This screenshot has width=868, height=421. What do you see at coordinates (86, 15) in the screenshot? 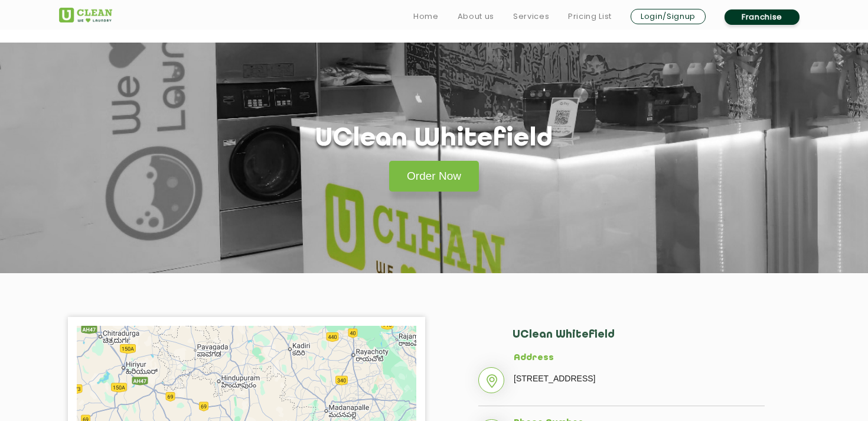
I see `img: UClean Laundry and Dry Cleaning` at bounding box center [86, 15].